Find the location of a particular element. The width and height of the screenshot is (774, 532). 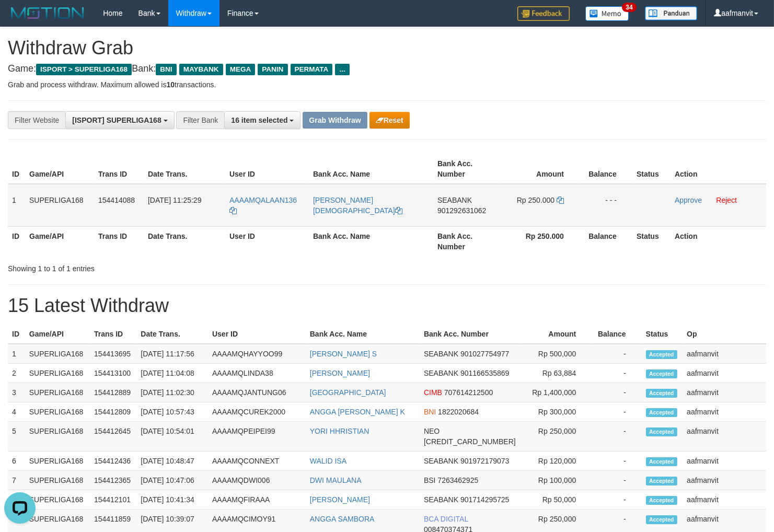

span: PANIN is located at coordinates (272, 69).